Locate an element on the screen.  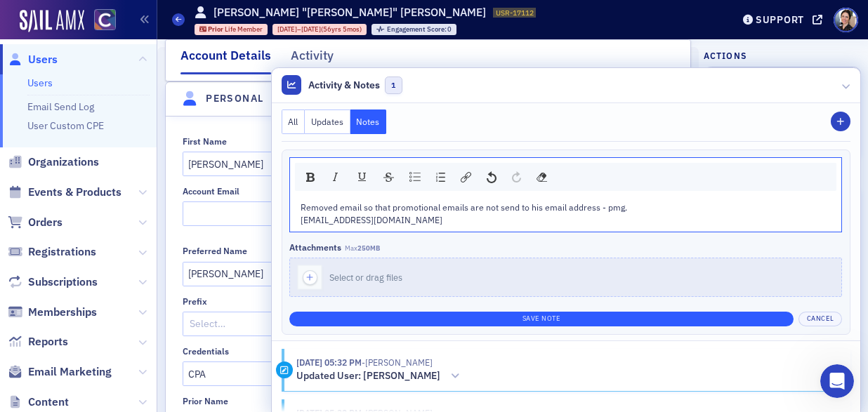
div: Prior Name is located at coordinates (205, 401).